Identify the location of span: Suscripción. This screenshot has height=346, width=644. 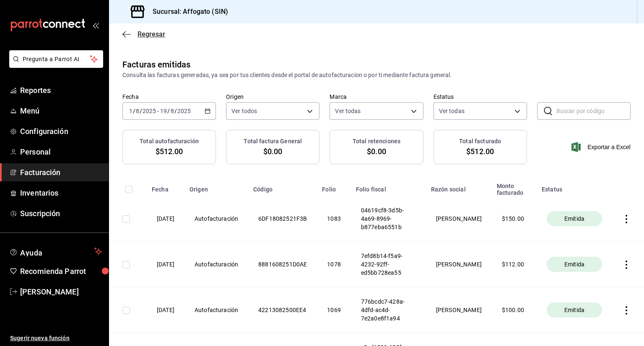
(61, 213).